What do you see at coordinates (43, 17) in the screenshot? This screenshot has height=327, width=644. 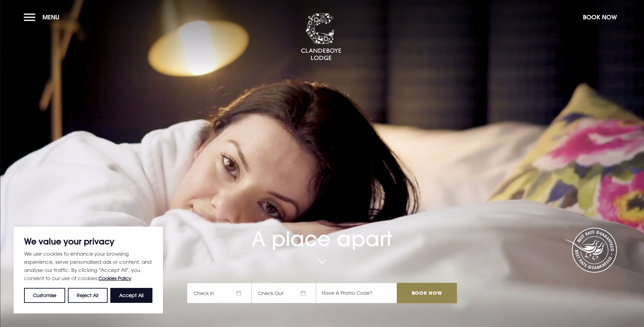 I see `button: Menu` at bounding box center [43, 17].